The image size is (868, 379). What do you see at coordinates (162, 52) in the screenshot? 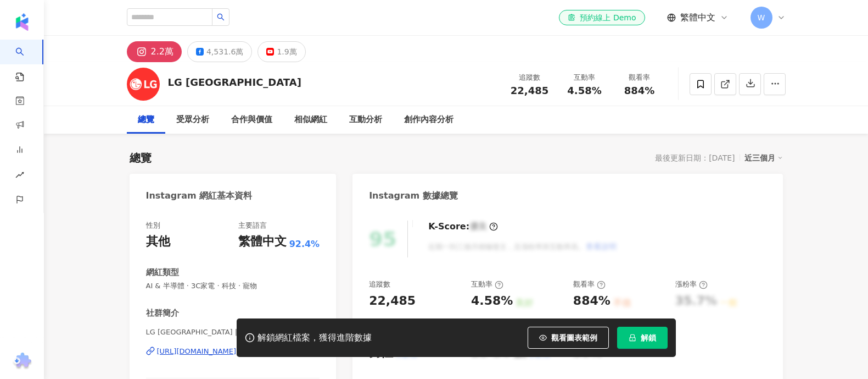
I see `div: 2.2萬` at bounding box center [162, 52].